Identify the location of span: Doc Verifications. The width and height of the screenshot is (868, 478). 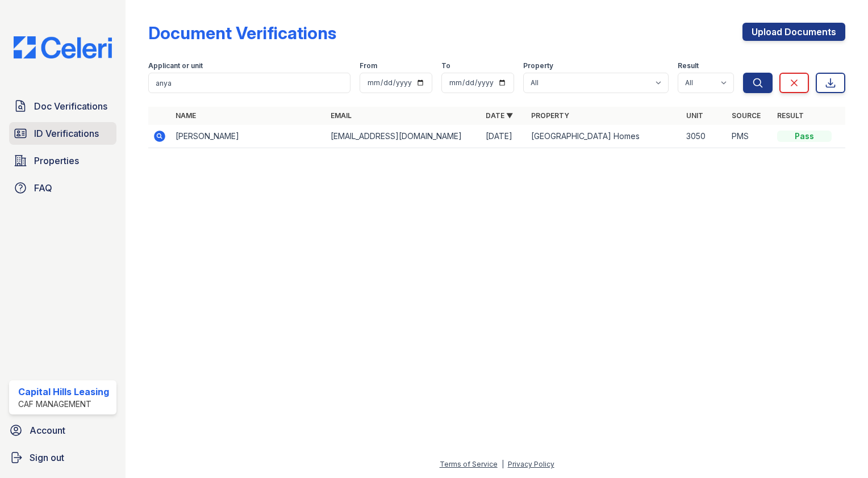
(70, 106).